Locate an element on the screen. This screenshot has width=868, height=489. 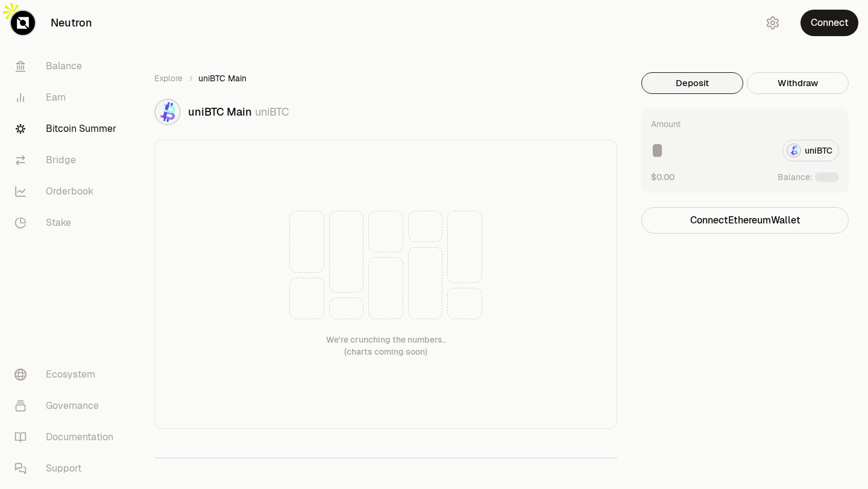
button: Connect is located at coordinates (829, 23).